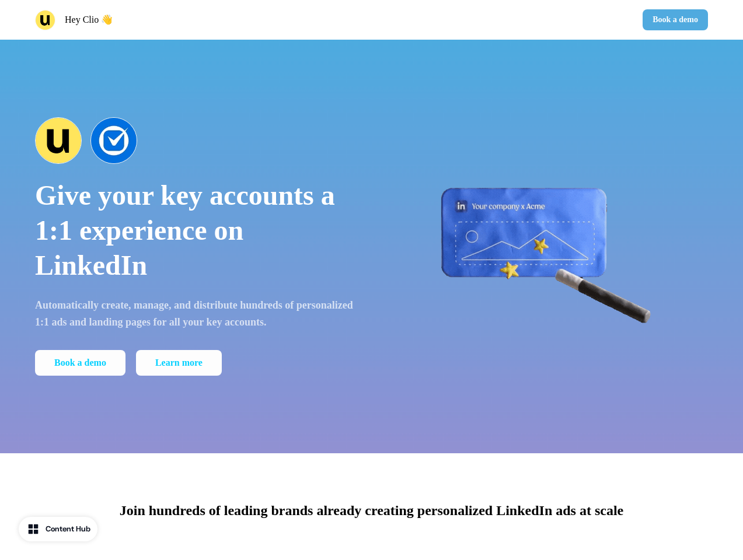 This screenshot has height=560, width=743. What do you see at coordinates (68, 529) in the screenshot?
I see `div: Content Hub` at bounding box center [68, 529].